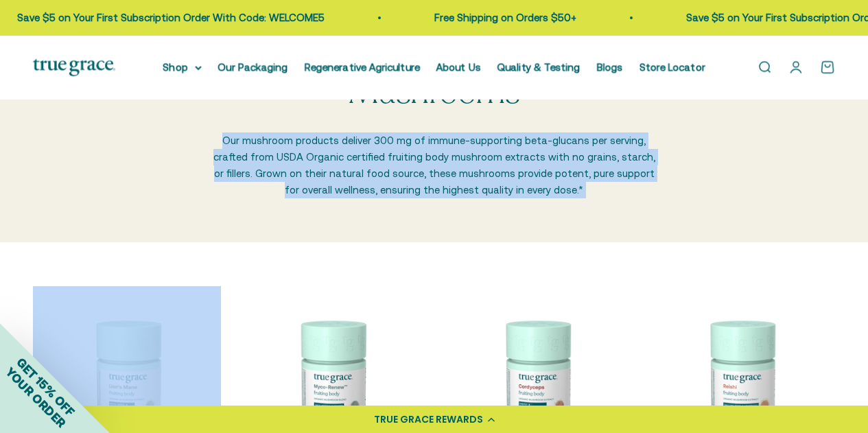  What do you see at coordinates (673, 67) in the screenshot?
I see `a: Store Locator` at bounding box center [673, 67].